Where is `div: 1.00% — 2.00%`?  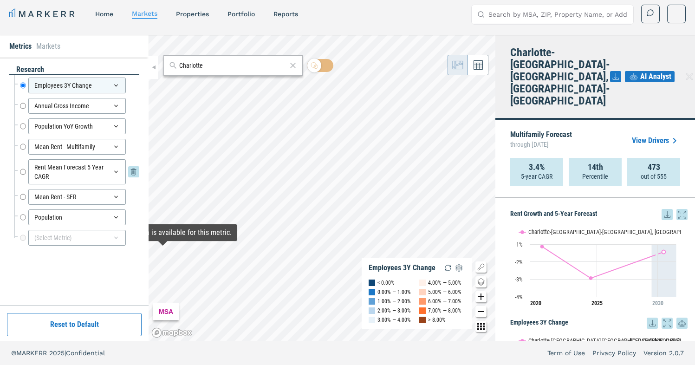 div: 1.00% — 2.00% is located at coordinates (394, 301).